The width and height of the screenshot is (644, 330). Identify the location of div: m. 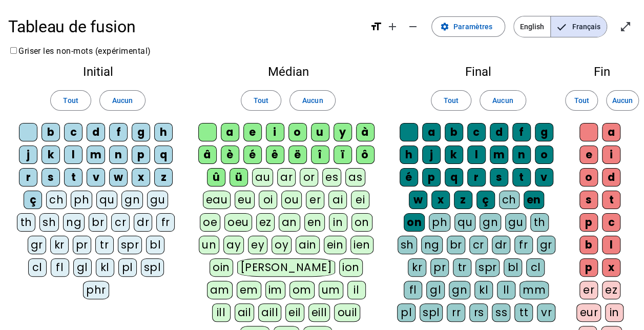
(96, 154).